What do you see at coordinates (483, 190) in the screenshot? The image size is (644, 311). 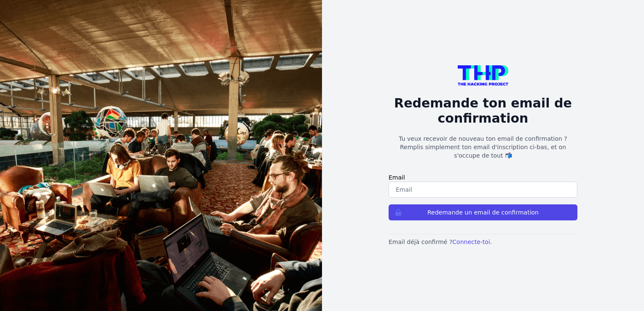 I see `input: Email` at bounding box center [483, 190].